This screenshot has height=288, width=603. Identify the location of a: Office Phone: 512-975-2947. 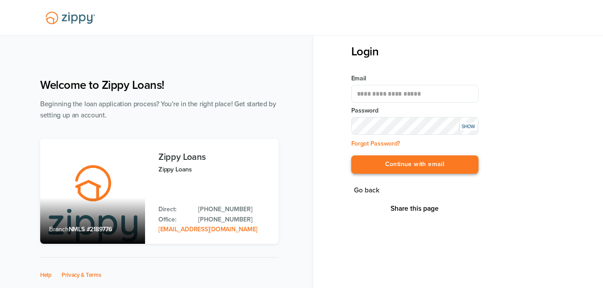
(234, 220).